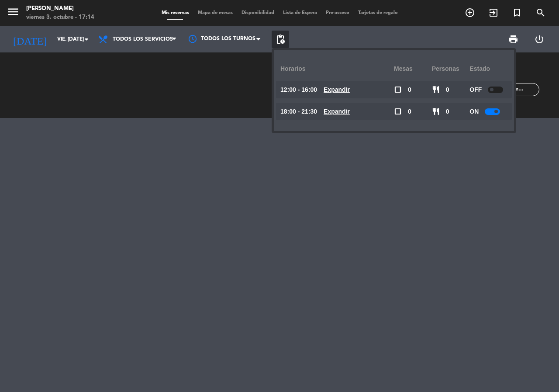 This screenshot has height=392, width=559. Describe the element at coordinates (338, 13) in the screenshot. I see `span: Pre-acceso` at that location.